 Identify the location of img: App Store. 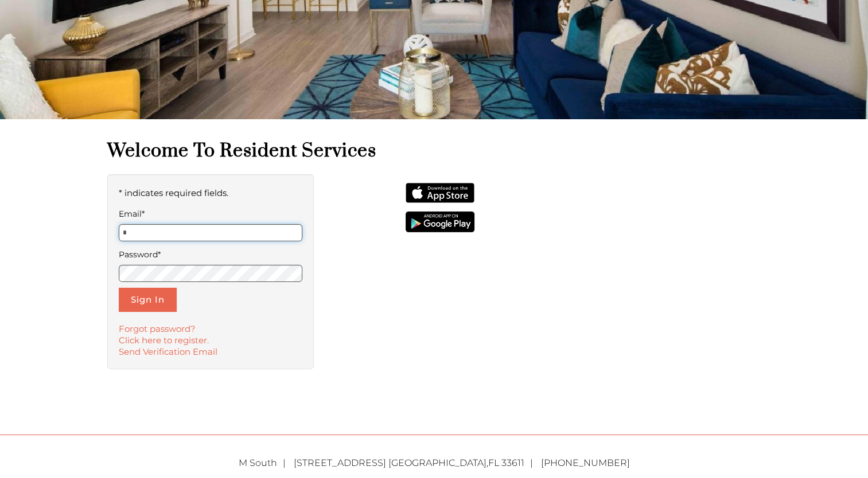
(440, 193).